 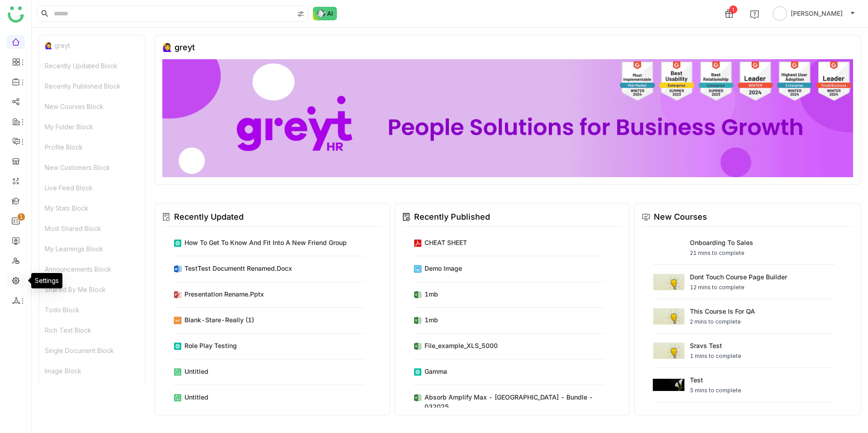 What do you see at coordinates (92, 228) in the screenshot?
I see `div: Most Shared Block` at bounding box center [92, 228].